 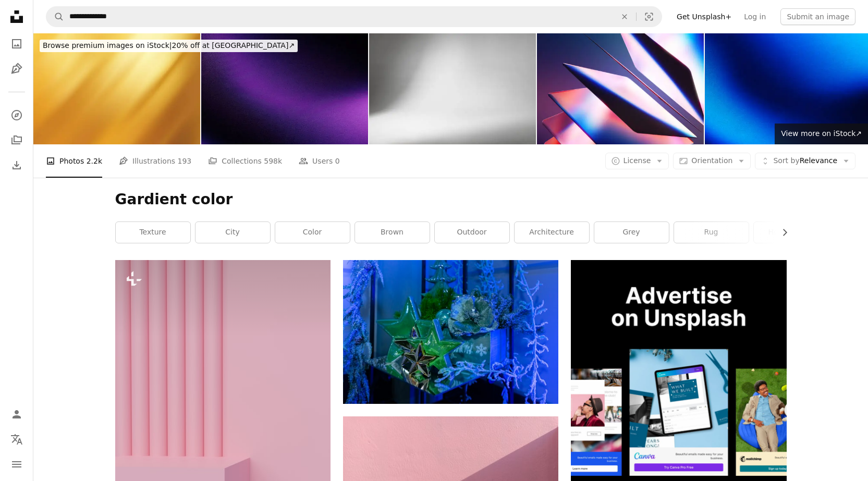 What do you see at coordinates (451, 200) in the screenshot?
I see `h1: Gardient color` at bounding box center [451, 200].